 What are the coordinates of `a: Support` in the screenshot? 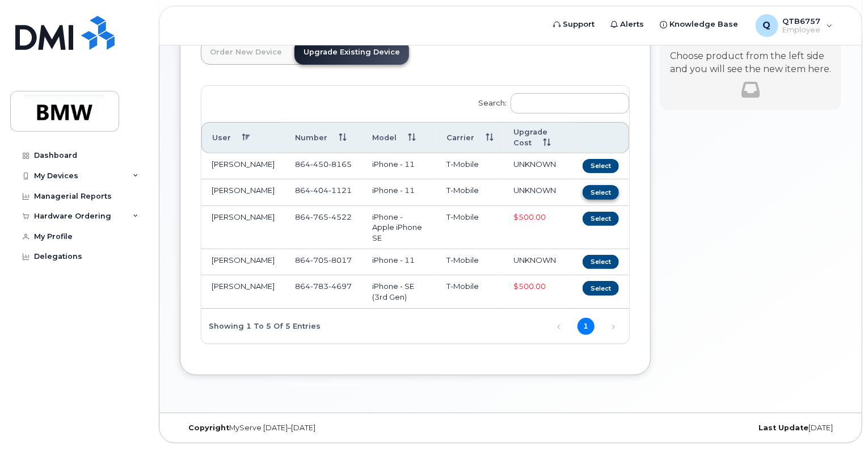 It's located at (574, 24).